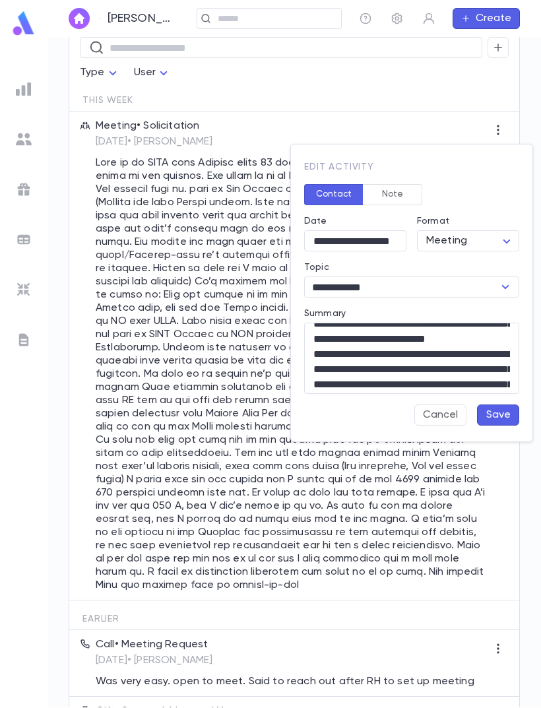  What do you see at coordinates (498, 415) in the screenshot?
I see `button: Save` at bounding box center [498, 415].